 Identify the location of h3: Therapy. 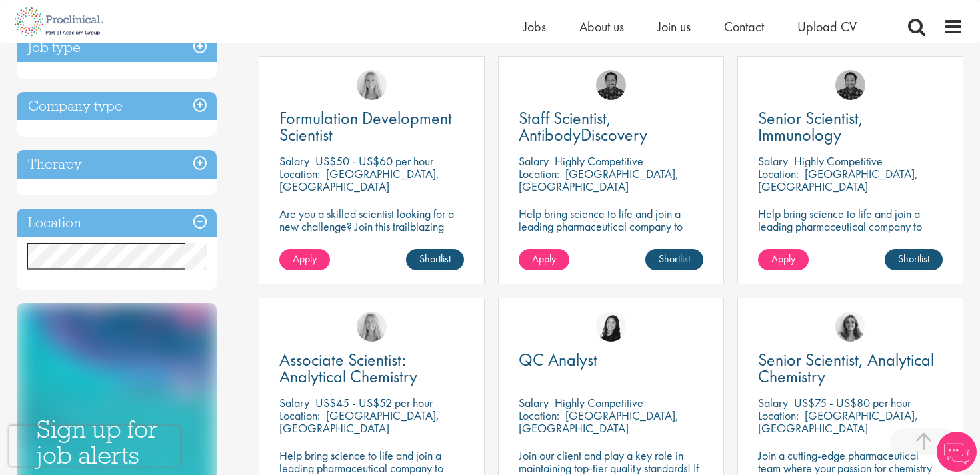
(117, 164).